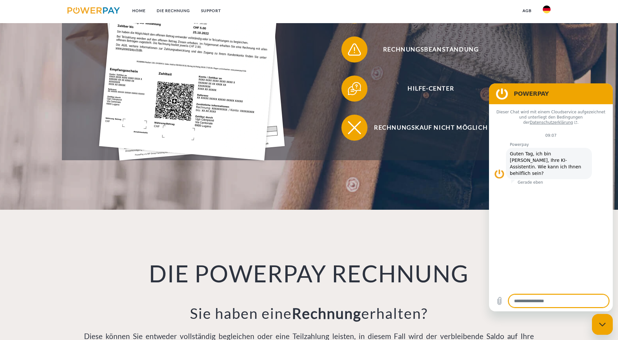 The image size is (618, 340). I want to click on img: qb_warning.svg, so click(354, 50).